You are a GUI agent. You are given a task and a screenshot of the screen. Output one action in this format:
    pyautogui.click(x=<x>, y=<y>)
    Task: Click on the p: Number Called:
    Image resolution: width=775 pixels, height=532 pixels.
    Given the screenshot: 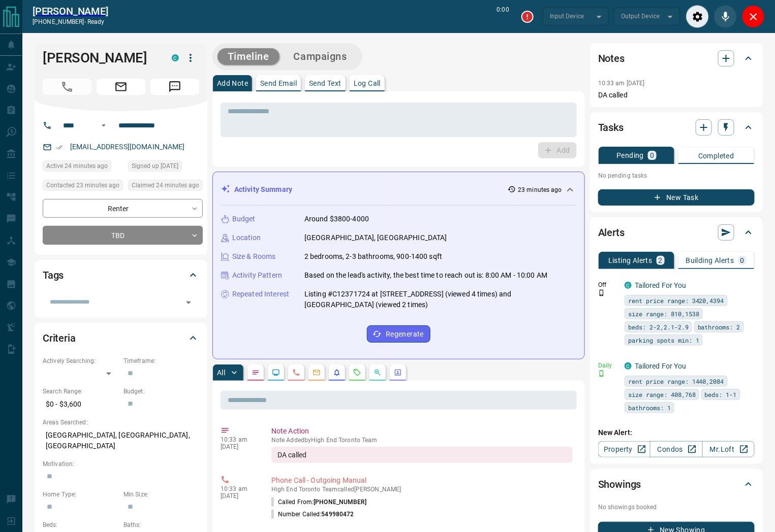 What is the action you would take?
    pyautogui.click(x=313, y=514)
    